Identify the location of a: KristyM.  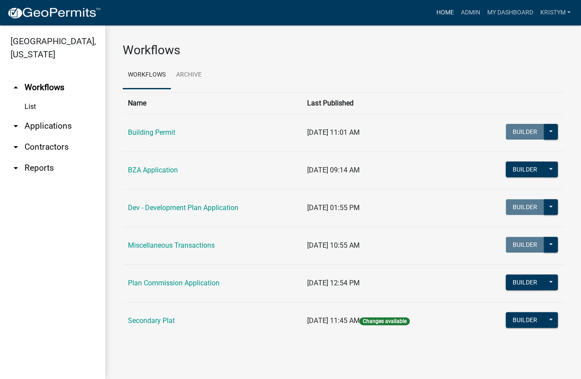
(555, 13).